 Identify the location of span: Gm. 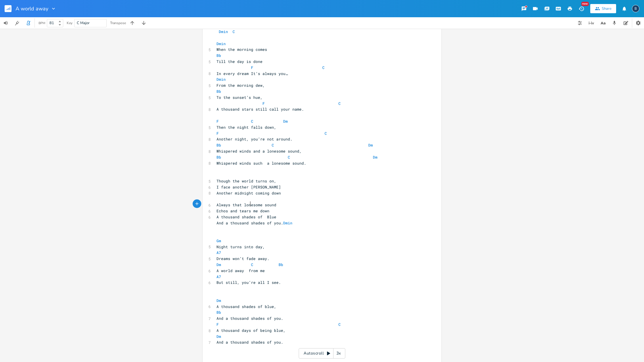
(219, 240).